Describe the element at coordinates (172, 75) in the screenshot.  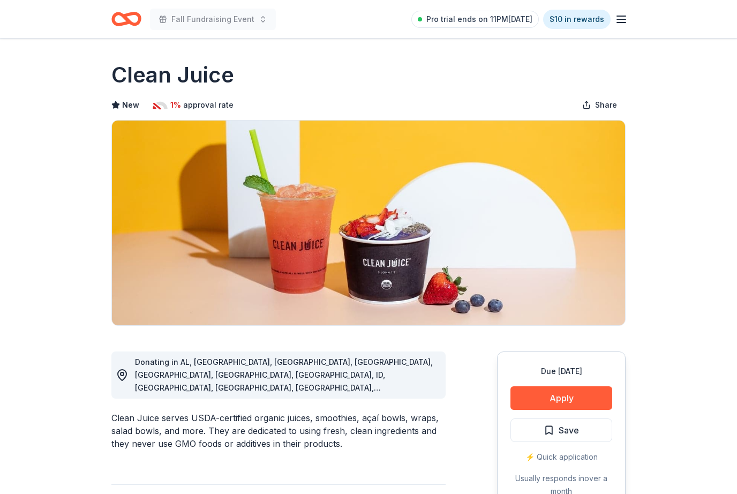
I see `h1: Clean Juice` at that location.